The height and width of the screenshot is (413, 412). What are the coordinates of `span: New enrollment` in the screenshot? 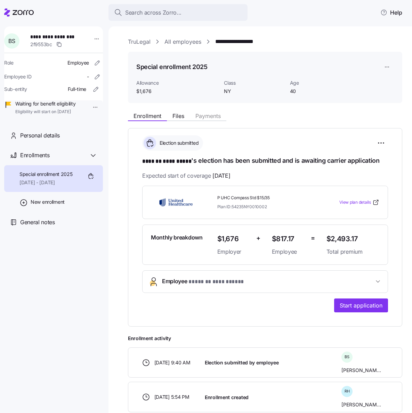 It's located at (48, 202).